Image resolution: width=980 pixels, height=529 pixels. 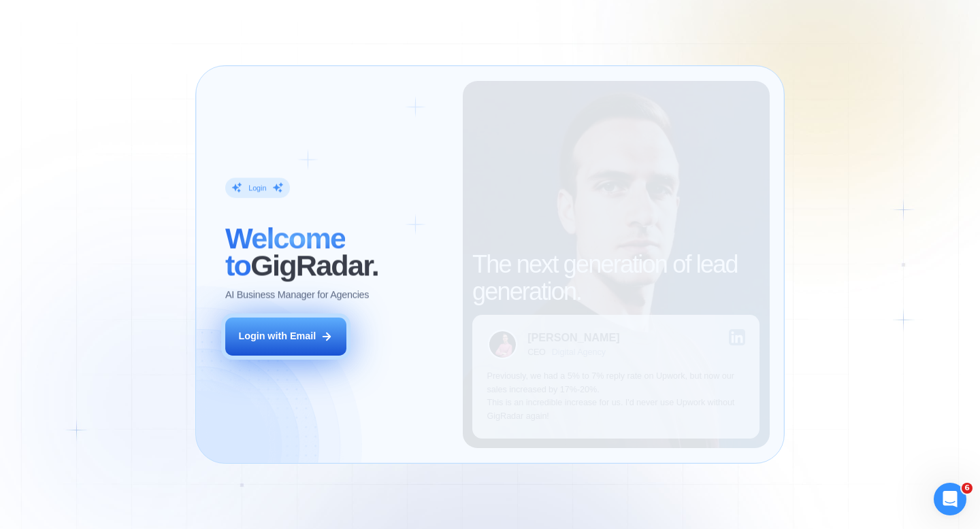 I want to click on p: Previously, we had a 5% to 7% reply rate on Upwork, but now our sales increased by 17%-20%. This ..., so click(x=616, y=397).